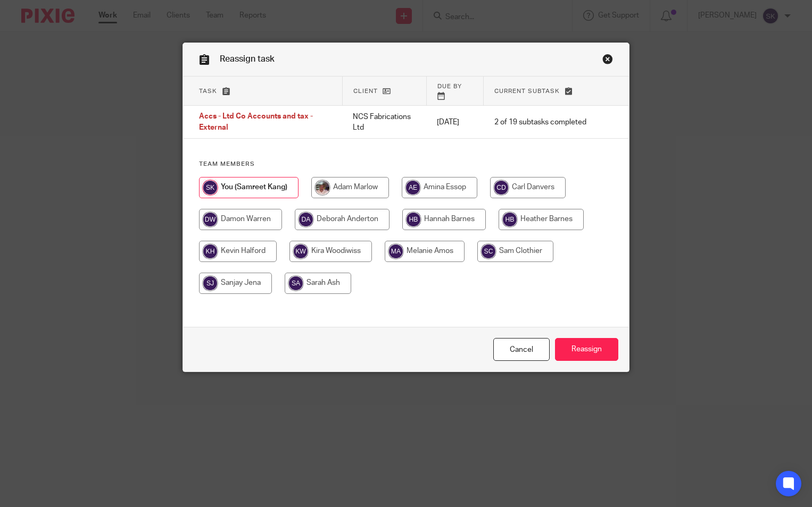  I want to click on span: Task, so click(208, 91).